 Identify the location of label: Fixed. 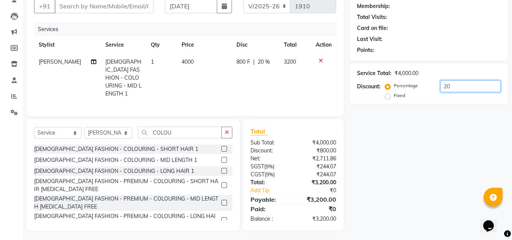
(399, 95).